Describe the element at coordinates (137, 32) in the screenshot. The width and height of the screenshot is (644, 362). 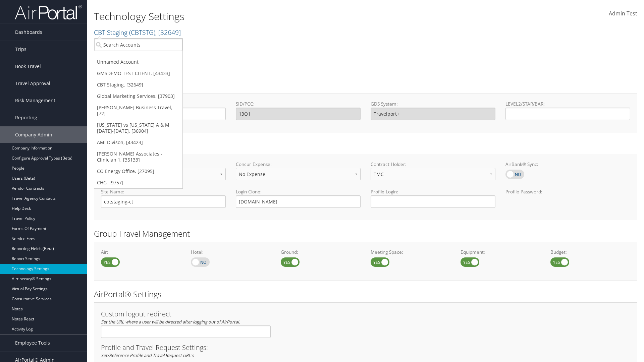
I see `a: CBT Staging` at that location.